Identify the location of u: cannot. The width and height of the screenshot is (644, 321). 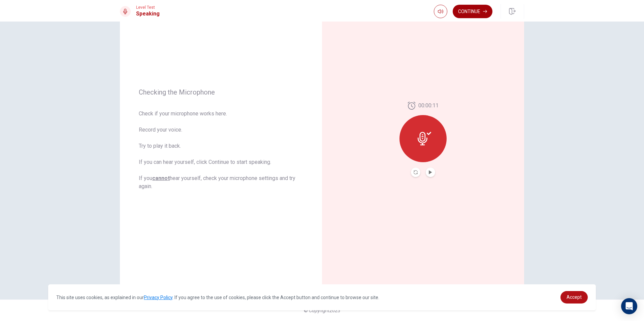
(161, 178).